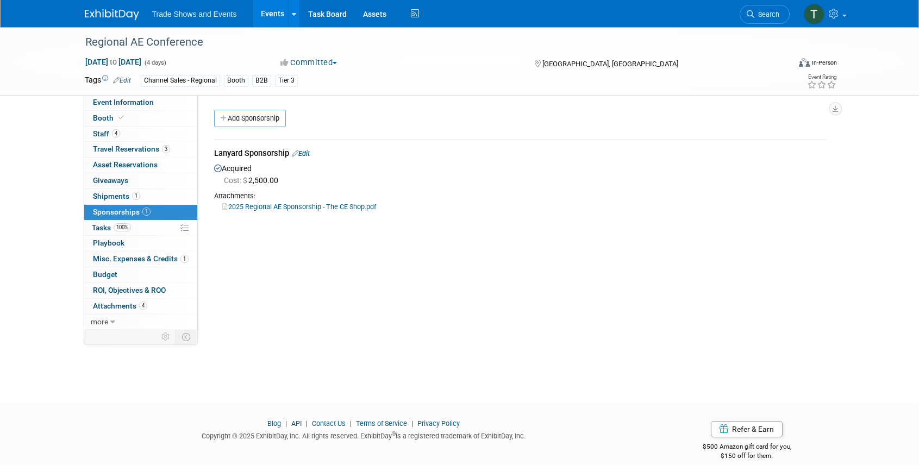 The image size is (919, 465). What do you see at coordinates (116, 196) in the screenshot?
I see `span: Shipments` at bounding box center [116, 196].